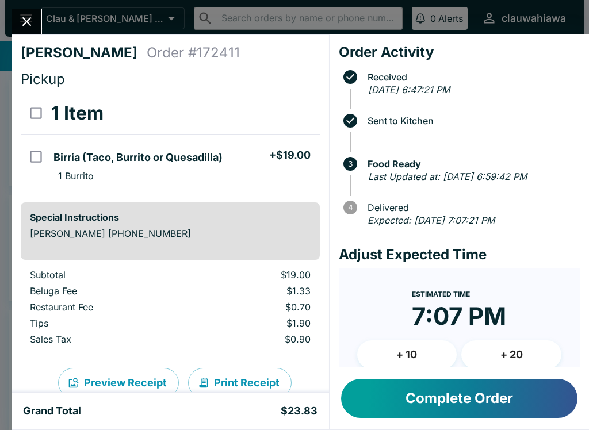 The width and height of the screenshot is (589, 430). Describe the element at coordinates (470, 77) in the screenshot. I see `span: Received` at that location.